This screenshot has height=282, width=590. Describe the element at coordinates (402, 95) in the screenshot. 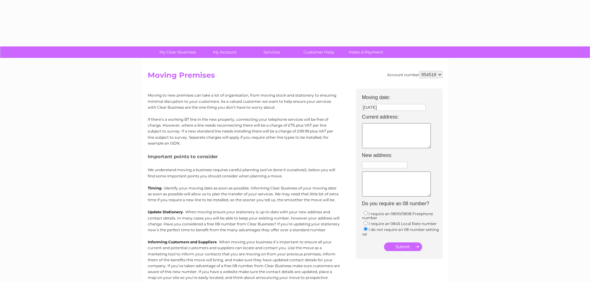

I see `th: Moving date:` at that location.